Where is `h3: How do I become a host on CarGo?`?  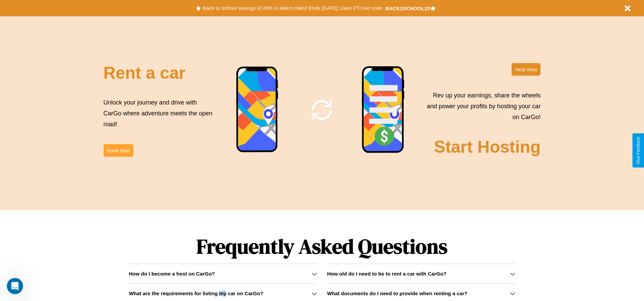
h3: How do I become a host on CarGo? is located at coordinates (171, 273).